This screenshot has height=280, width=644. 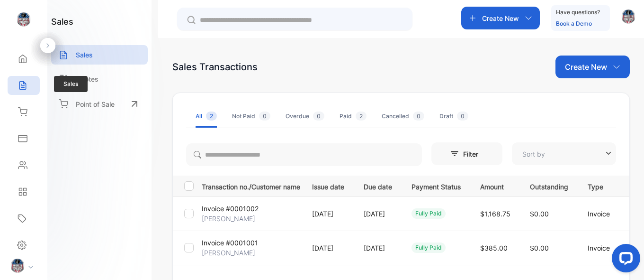 What do you see at coordinates (305, 116) in the screenshot?
I see `div: Overdue` at bounding box center [305, 116].